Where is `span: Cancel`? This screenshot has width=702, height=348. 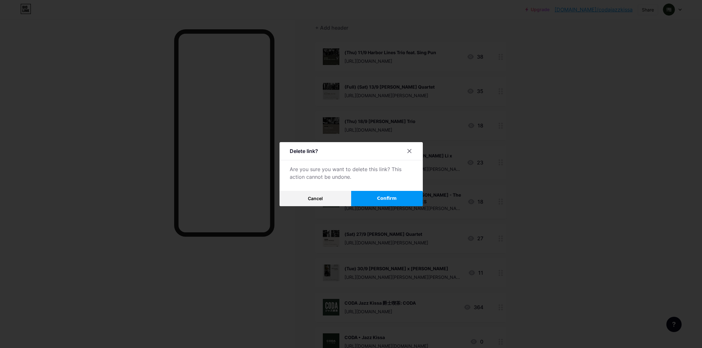
span: Cancel is located at coordinates (315, 198).